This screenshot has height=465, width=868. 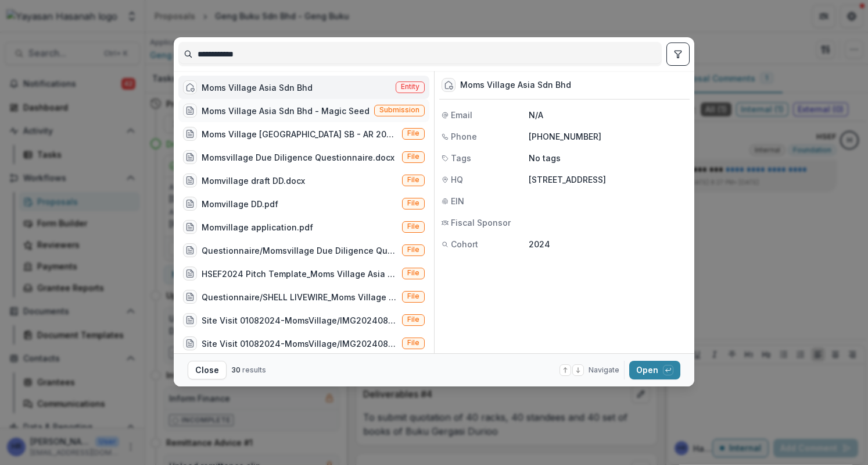 What do you see at coordinates (299, 250) in the screenshot?
I see `div: Questionnaire/Momsvillage Due Diligence Questionnaire.docx` at bounding box center [299, 250].